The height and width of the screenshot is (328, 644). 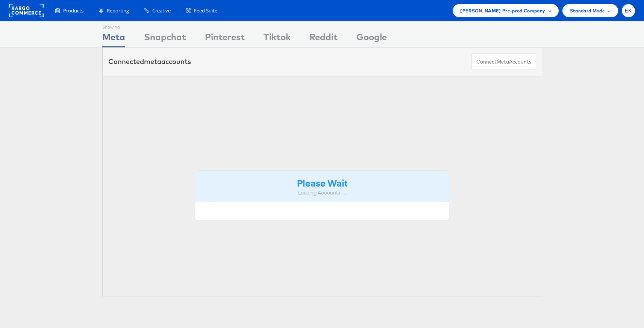 I want to click on div: Loading Accounts ...., so click(x=322, y=193).